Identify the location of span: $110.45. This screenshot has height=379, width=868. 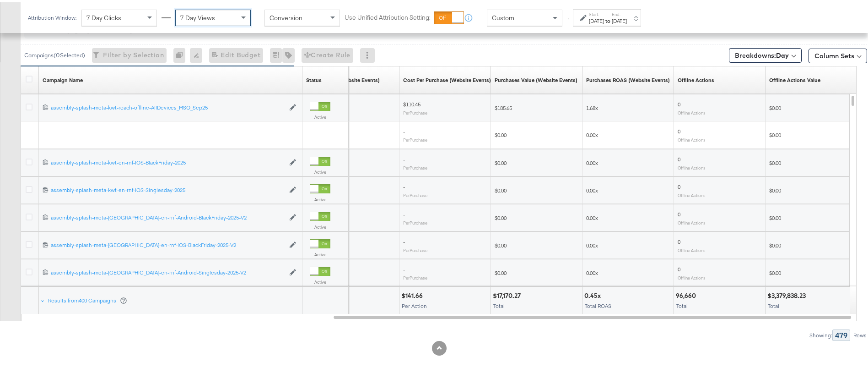
(412, 102).